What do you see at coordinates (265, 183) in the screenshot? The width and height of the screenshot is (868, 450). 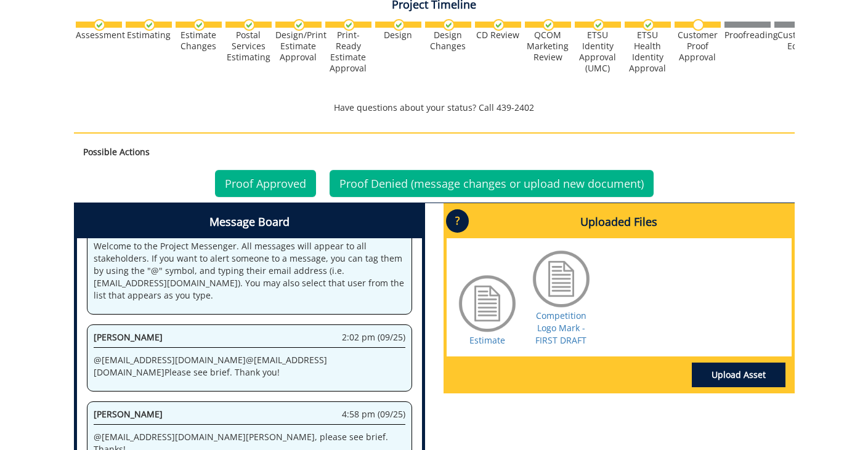 I see `a: Proof Approved` at bounding box center [265, 183].